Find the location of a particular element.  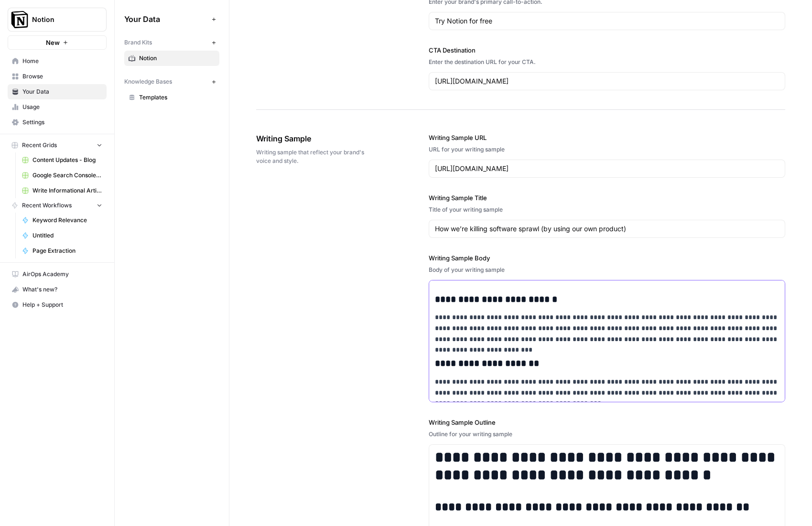

button: What's new? is located at coordinates (57, 289).